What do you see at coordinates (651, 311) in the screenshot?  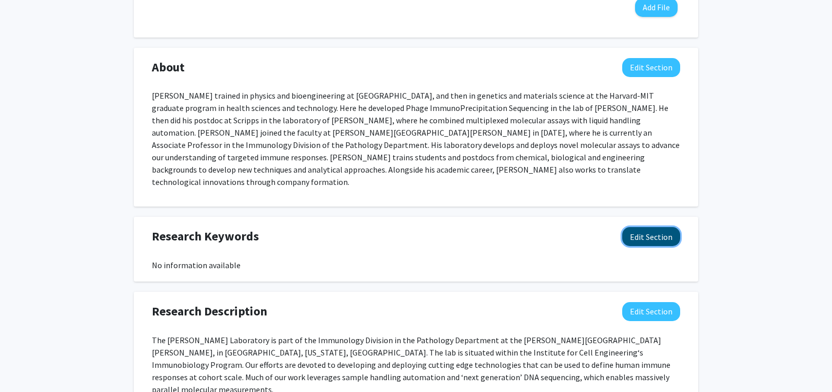 I see `button: Edit Research Description` at bounding box center [651, 311].